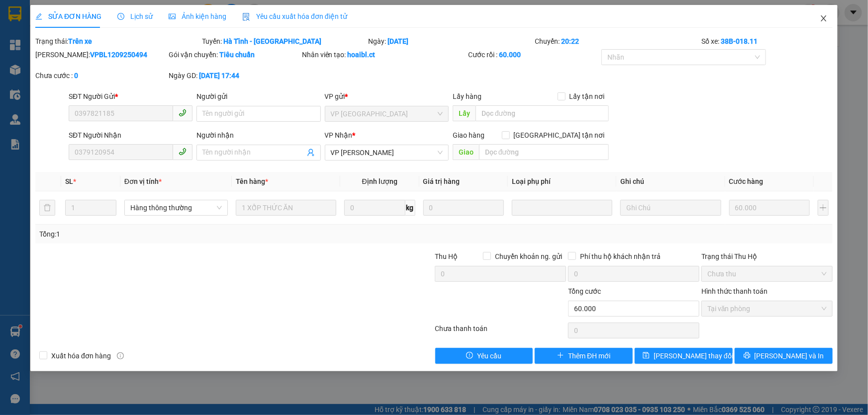 Image resolution: width=868 pixels, height=415 pixels. Describe the element at coordinates (534, 54) in the screenshot. I see `div: Cước rồi :` at that location.